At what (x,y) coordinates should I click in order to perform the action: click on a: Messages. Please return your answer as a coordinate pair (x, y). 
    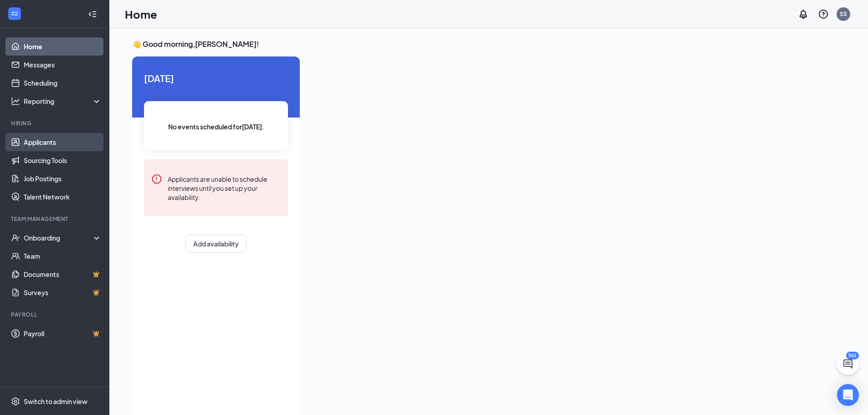
    Looking at the image, I should click on (63, 65).